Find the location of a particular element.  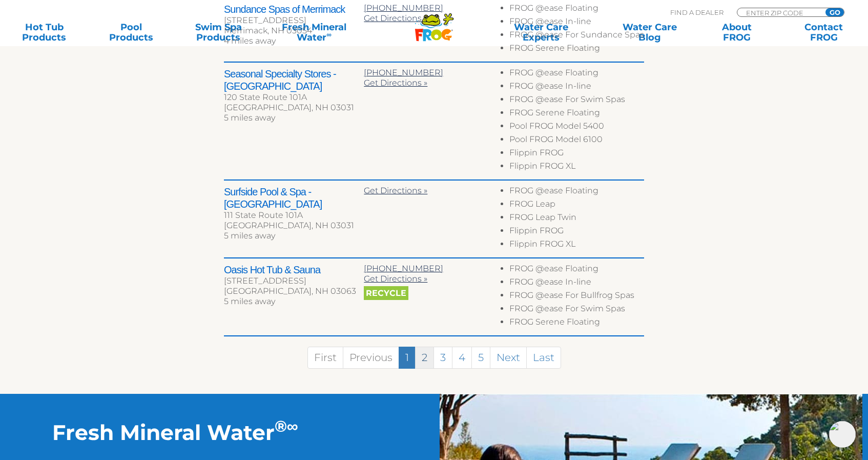

a: Last is located at coordinates (544, 358).